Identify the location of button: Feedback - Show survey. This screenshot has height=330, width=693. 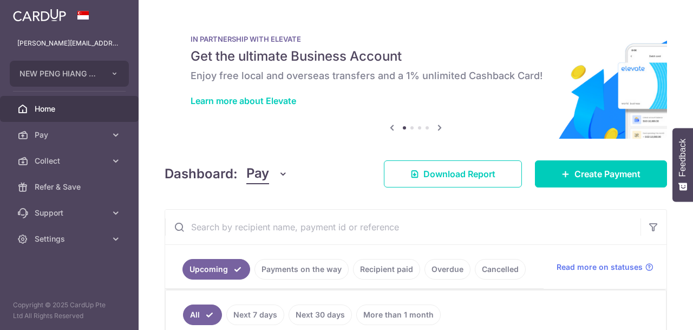
(682, 165).